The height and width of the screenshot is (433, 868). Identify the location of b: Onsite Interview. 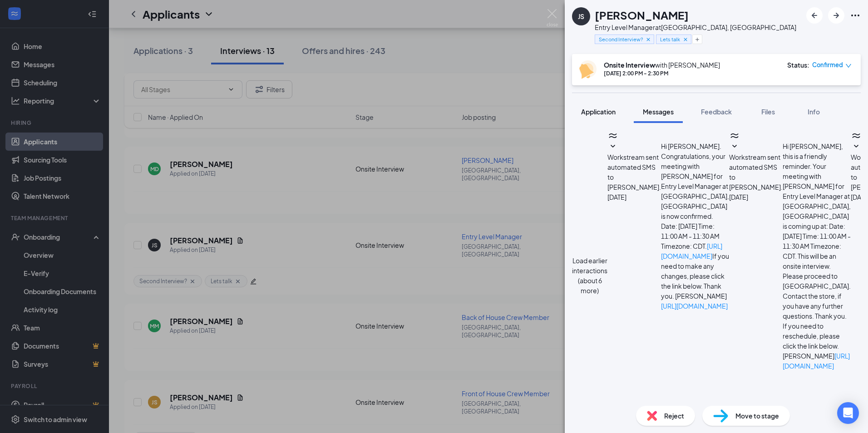
(629, 65).